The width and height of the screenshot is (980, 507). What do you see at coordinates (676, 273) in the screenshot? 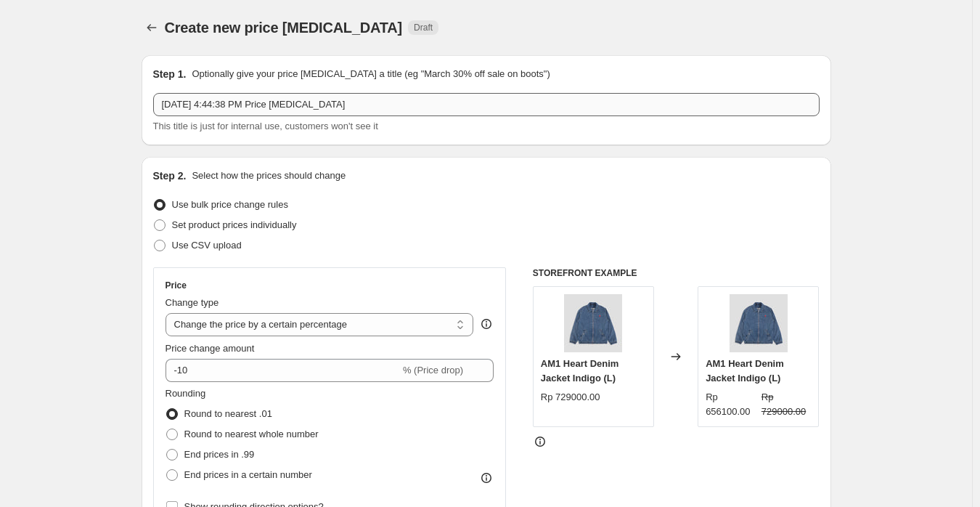
I see `h6: STOREFRONT EXAMPLE` at bounding box center [676, 273].